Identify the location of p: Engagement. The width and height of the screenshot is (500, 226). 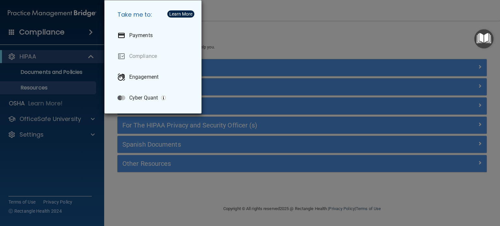
(144, 77).